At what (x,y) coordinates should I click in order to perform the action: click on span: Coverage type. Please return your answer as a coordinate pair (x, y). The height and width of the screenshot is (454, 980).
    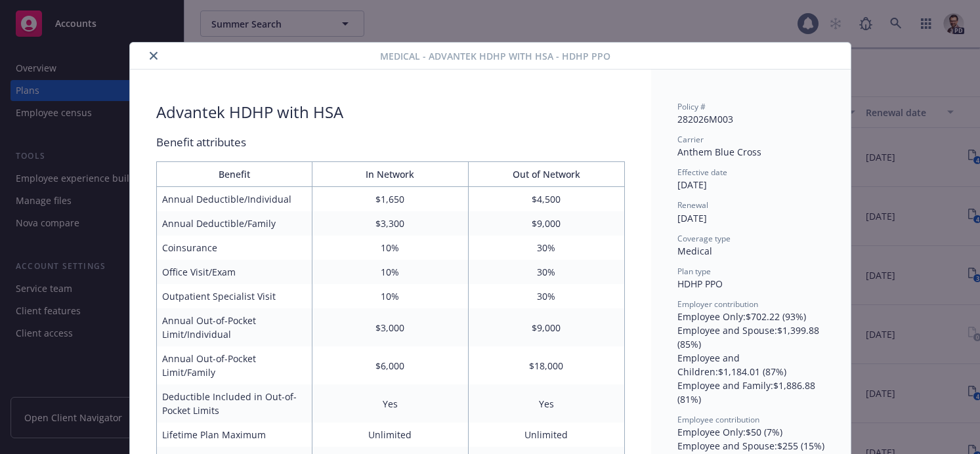
    Looking at the image, I should click on (704, 239).